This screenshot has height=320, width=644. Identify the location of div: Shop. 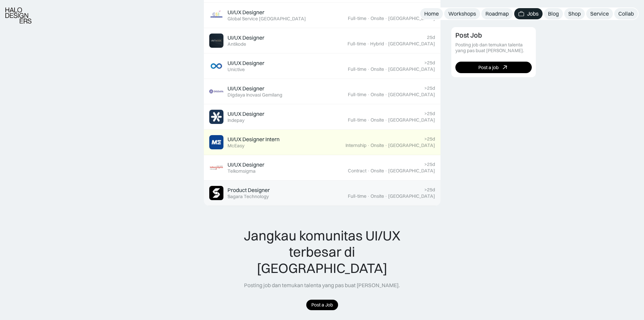
(575, 14).